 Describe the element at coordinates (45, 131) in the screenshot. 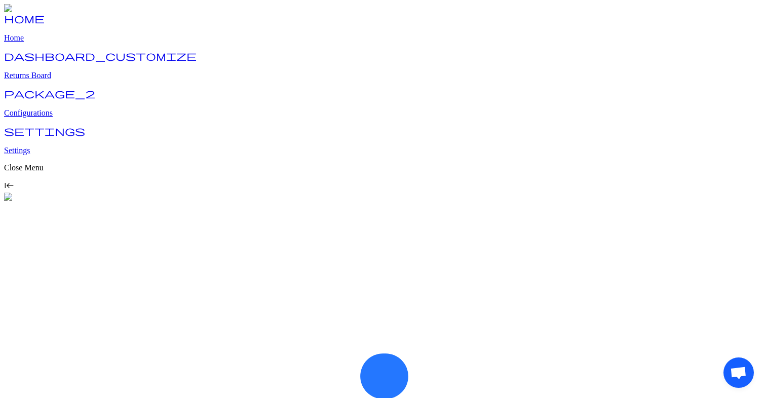

I see `span: settings` at that location.